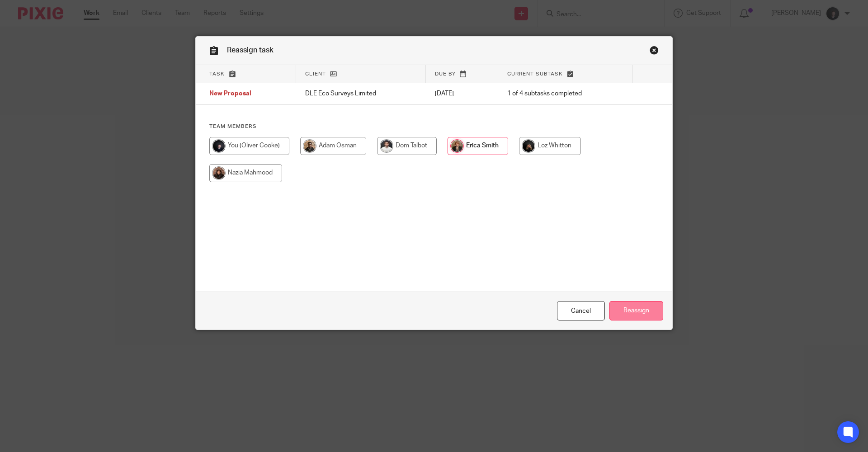 The height and width of the screenshot is (452, 868). Describe the element at coordinates (535, 73) in the screenshot. I see `span: Current subtask` at that location.